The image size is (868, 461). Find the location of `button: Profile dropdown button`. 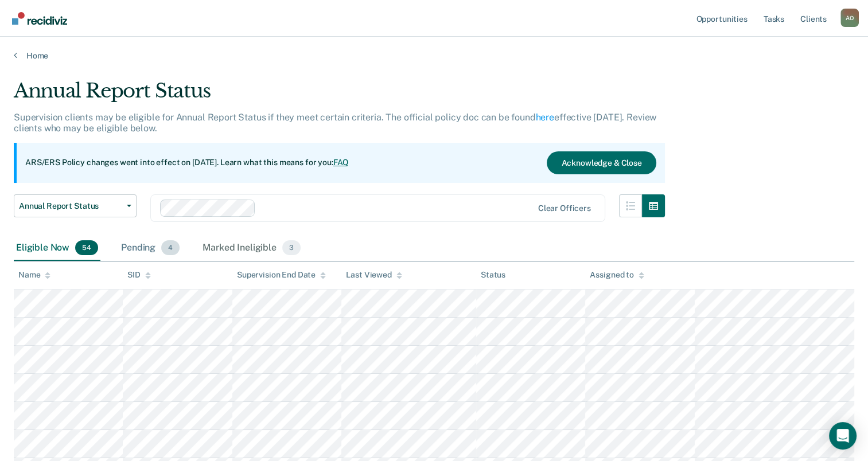

button: Profile dropdown button is located at coordinates (850, 18).